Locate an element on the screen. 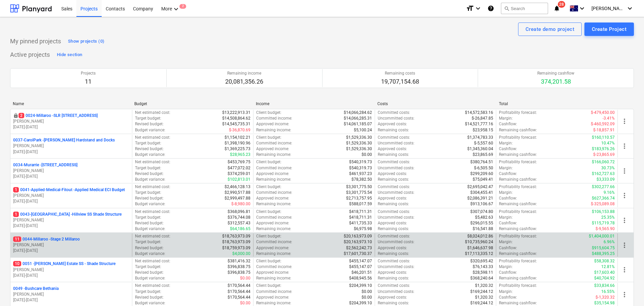  p: 0044-Millaroo - Stage 2 Millaroo is located at coordinates (47, 239).